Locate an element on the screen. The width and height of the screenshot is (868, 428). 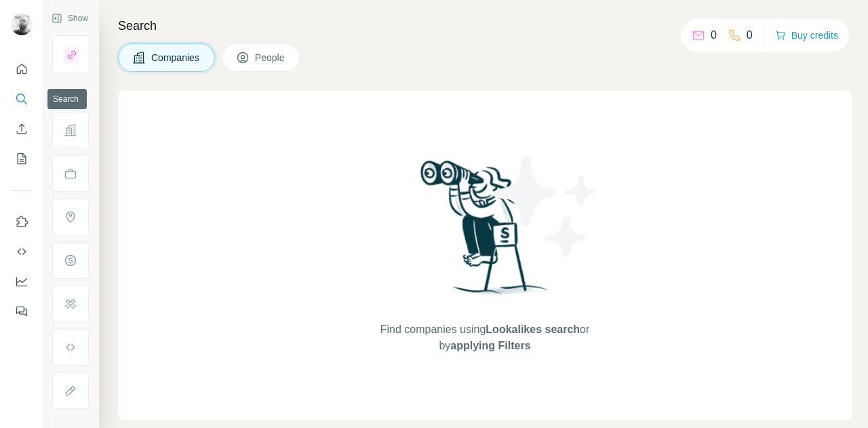
img: Surfe Illustration - Stars is located at coordinates (546, 206).